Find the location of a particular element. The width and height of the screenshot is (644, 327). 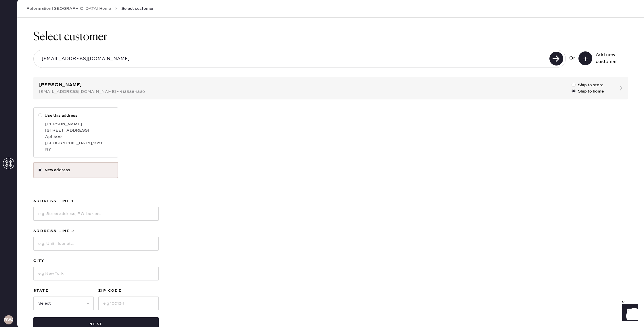

h3: RWA is located at coordinates (9, 320).